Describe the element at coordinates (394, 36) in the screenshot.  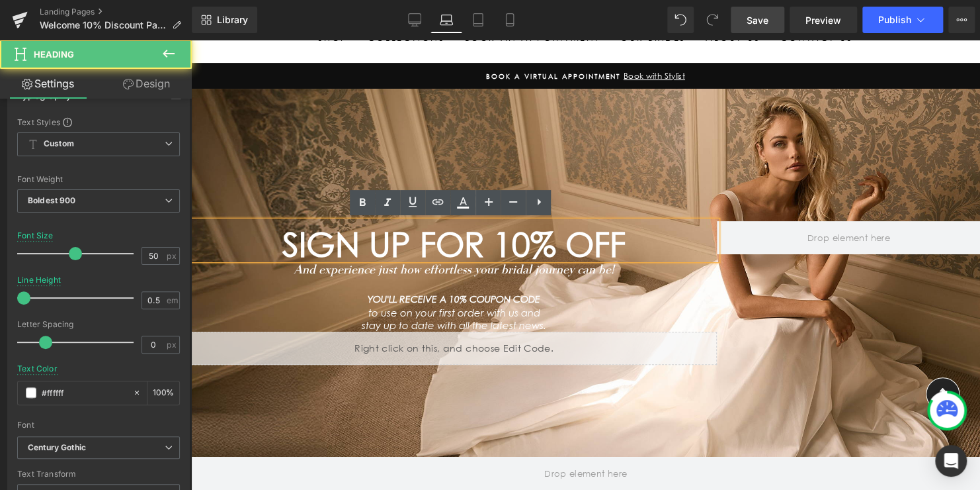
I see `a: Book a Virtual AppointmentBook with Stylist` at that location.